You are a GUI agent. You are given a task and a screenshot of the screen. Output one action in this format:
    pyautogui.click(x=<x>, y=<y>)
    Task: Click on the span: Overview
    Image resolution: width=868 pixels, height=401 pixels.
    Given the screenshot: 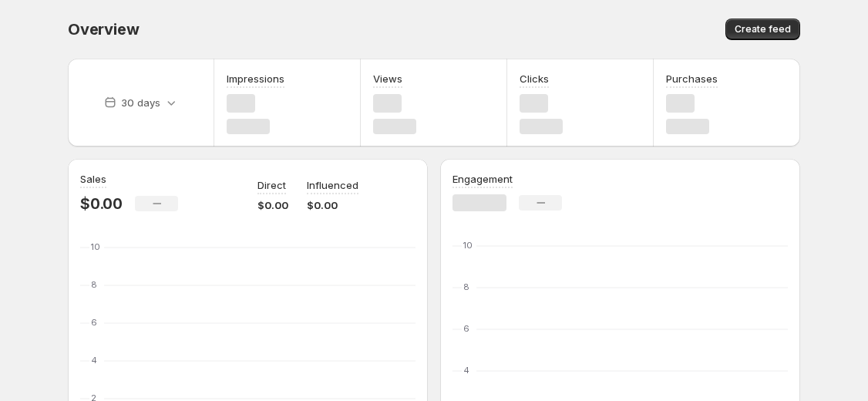 What is the action you would take?
    pyautogui.click(x=104, y=29)
    